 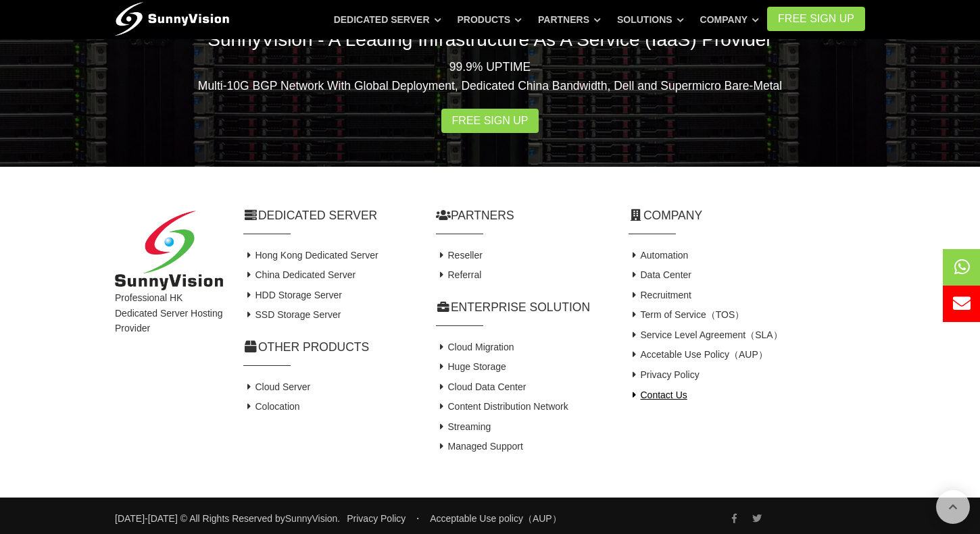 I want to click on a: Acceptable Use policy（AUP）, so click(x=496, y=519).